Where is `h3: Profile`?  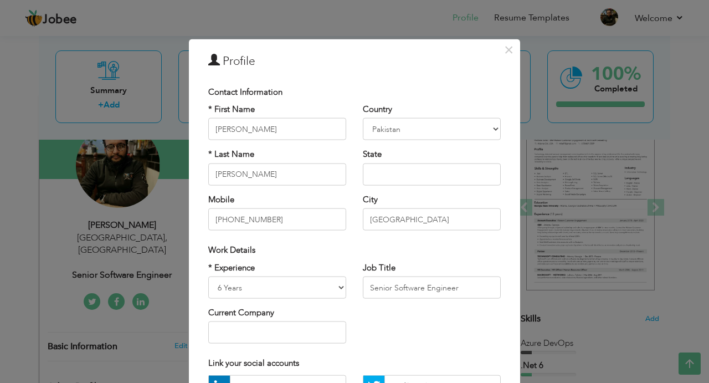 h3: Profile is located at coordinates (355, 61).